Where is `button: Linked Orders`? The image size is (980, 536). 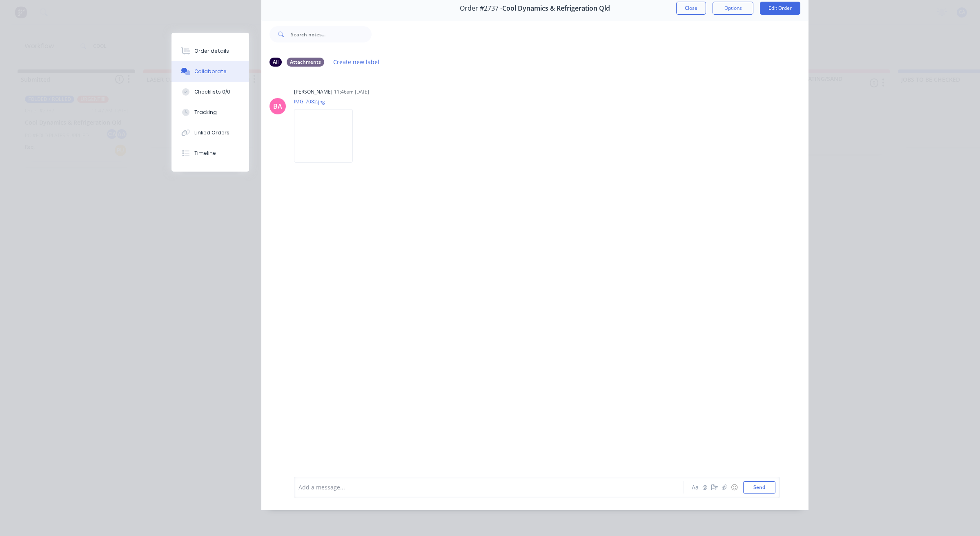 button: Linked Orders is located at coordinates (211, 133).